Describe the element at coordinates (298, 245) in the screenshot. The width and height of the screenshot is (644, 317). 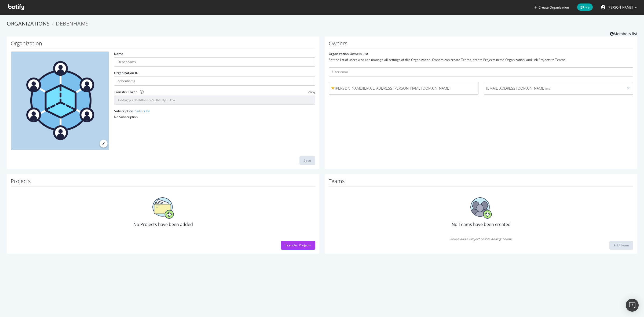
I see `button: Transfer Projects` at that location.